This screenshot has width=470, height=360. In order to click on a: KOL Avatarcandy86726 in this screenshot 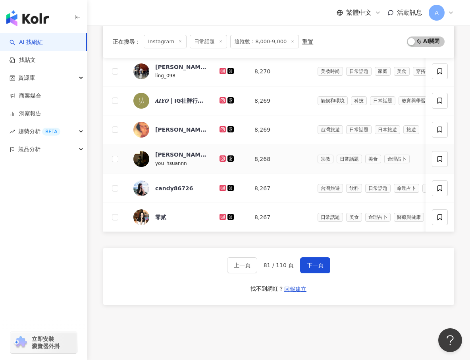, I will do `click(170, 188)`.